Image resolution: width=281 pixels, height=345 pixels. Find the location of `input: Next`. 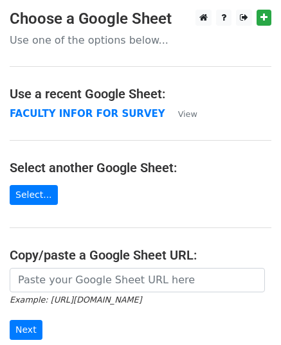

input: Next is located at coordinates (26, 330).